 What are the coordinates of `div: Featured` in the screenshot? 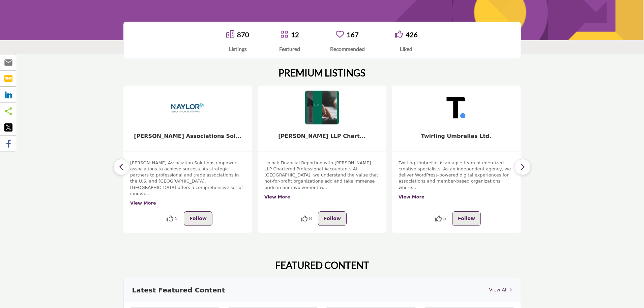 It's located at (290, 49).